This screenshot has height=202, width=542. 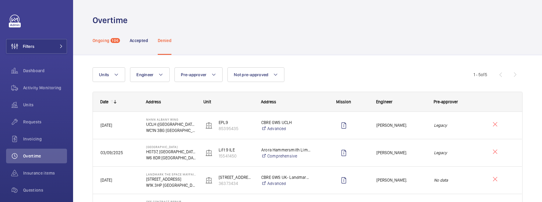 I want to click on span: Questions, so click(x=45, y=190).